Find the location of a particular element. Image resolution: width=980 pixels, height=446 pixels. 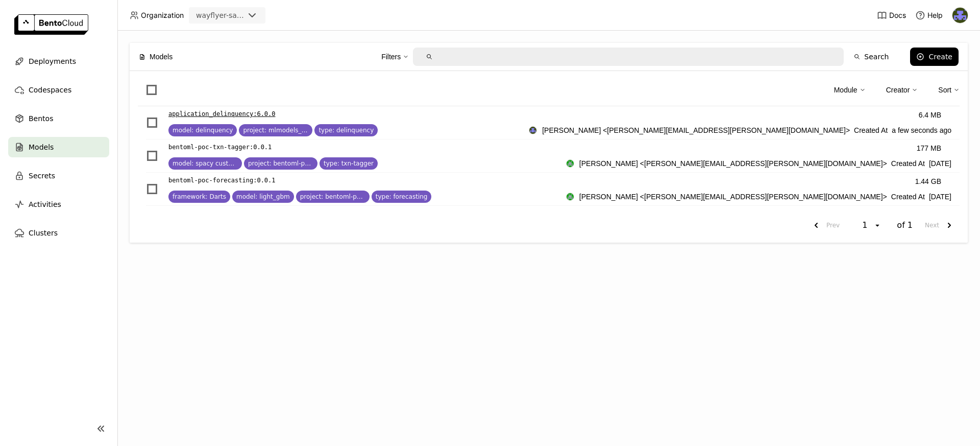

a: Secrets is located at coordinates (59, 176).